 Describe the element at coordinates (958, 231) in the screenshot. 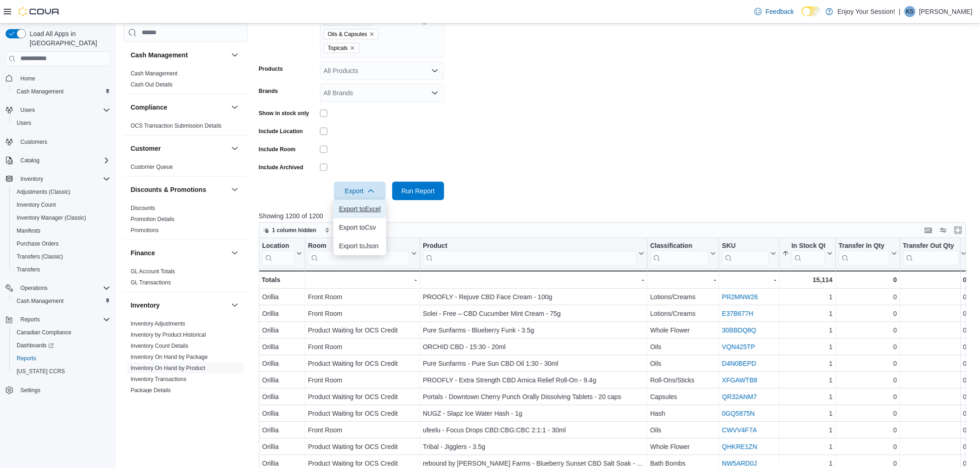

I see `button: Enter fullscreen` at that location.